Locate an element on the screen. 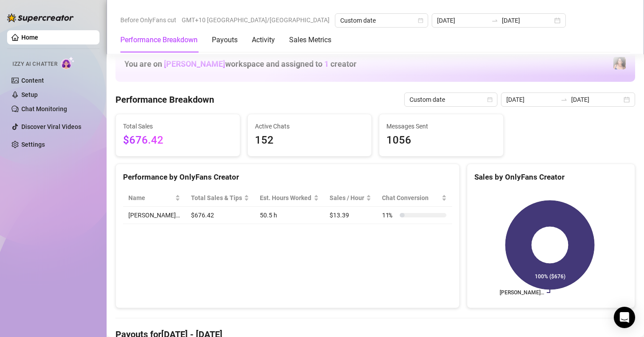  span: Sales / Hour is located at coordinates (347, 198).